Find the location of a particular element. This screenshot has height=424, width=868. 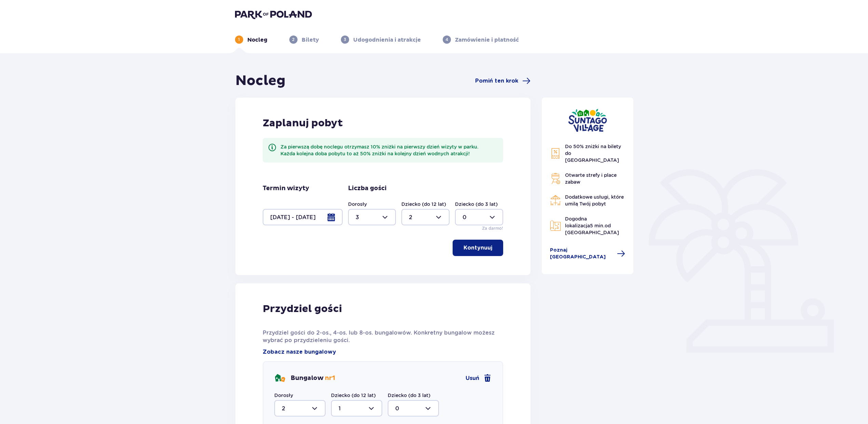

span: Otwarte strefy i place zabaw is located at coordinates (590, 179).